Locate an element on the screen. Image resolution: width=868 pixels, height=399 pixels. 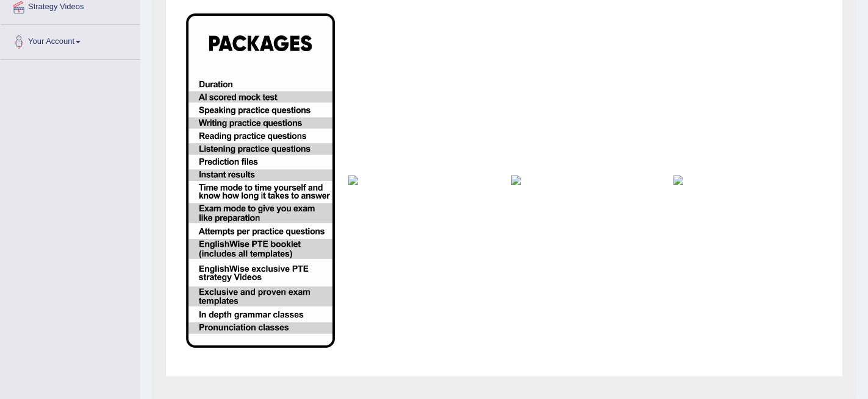
a: Your Account is located at coordinates (70, 40).